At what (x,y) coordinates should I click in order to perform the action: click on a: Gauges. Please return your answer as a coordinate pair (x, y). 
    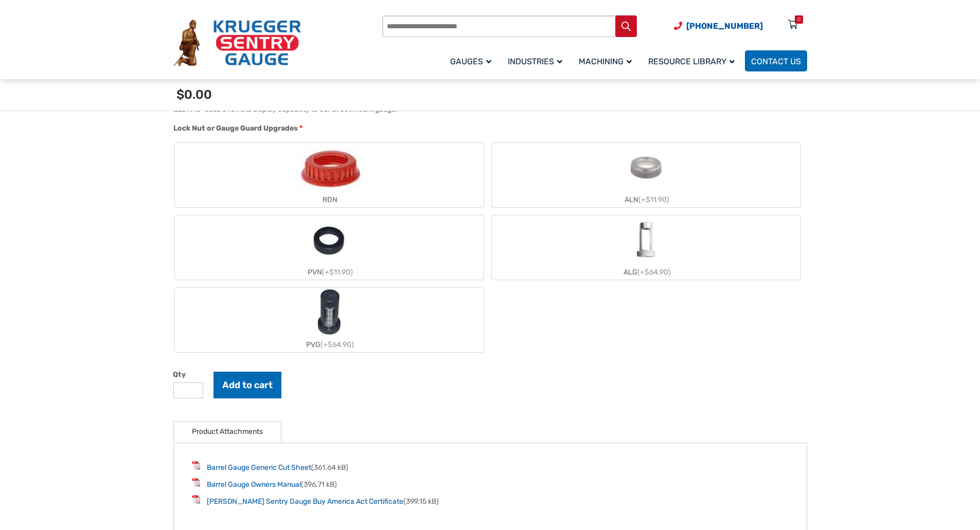
    Looking at the image, I should click on (473, 61).